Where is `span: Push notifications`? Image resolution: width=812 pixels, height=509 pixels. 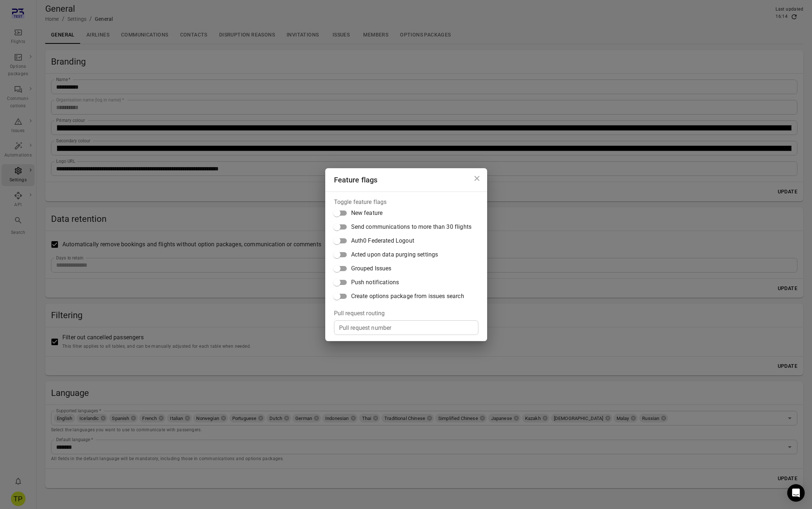
span: Push notifications is located at coordinates (375, 283).